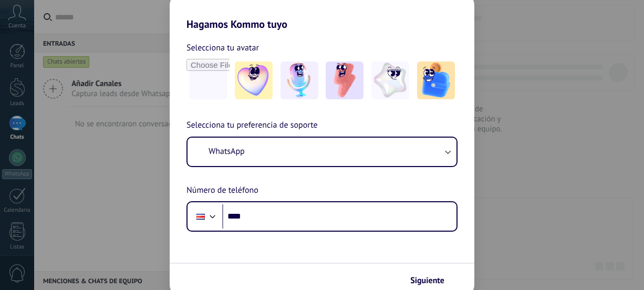  Describe the element at coordinates (300, 80) in the screenshot. I see `img: -2.jpeg` at that location.